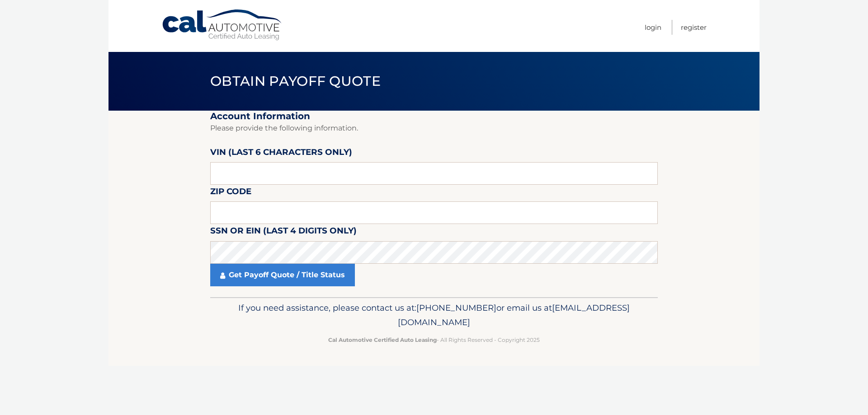  I want to click on a: Get Payoff Quote / Title Status, so click(282, 275).